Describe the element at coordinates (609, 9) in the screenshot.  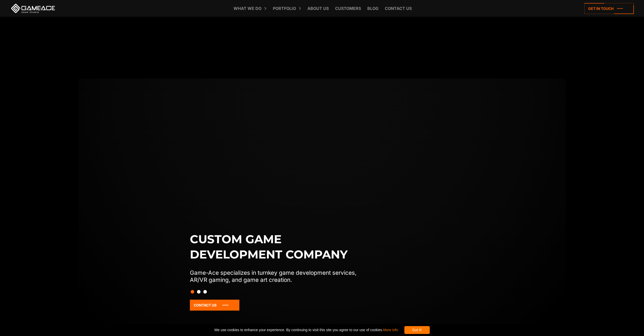
I see `a: Get in touch` at that location.